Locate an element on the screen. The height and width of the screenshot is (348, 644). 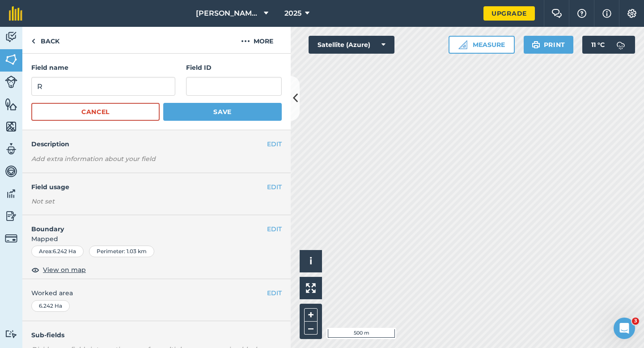
span: 2025 is located at coordinates (293, 14).